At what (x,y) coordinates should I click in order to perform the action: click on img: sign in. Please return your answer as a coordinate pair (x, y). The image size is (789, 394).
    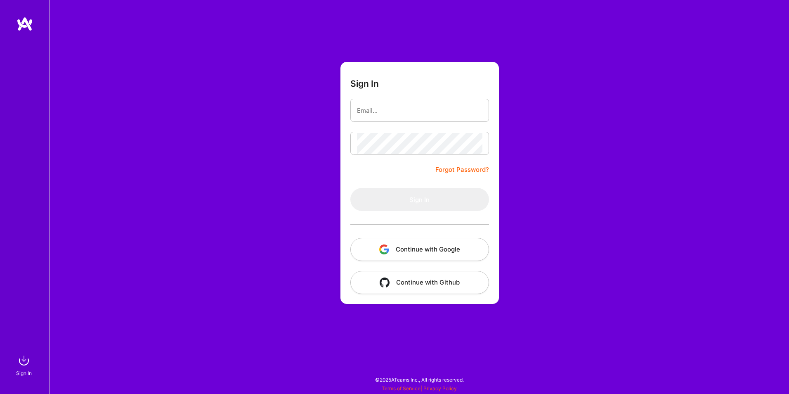
    Looking at the image, I should click on (24, 360).